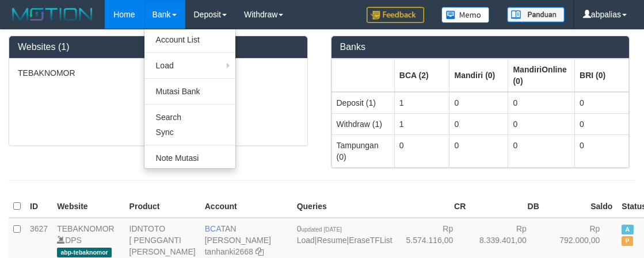  I want to click on a: TEBAKNOMOR, so click(86, 229).